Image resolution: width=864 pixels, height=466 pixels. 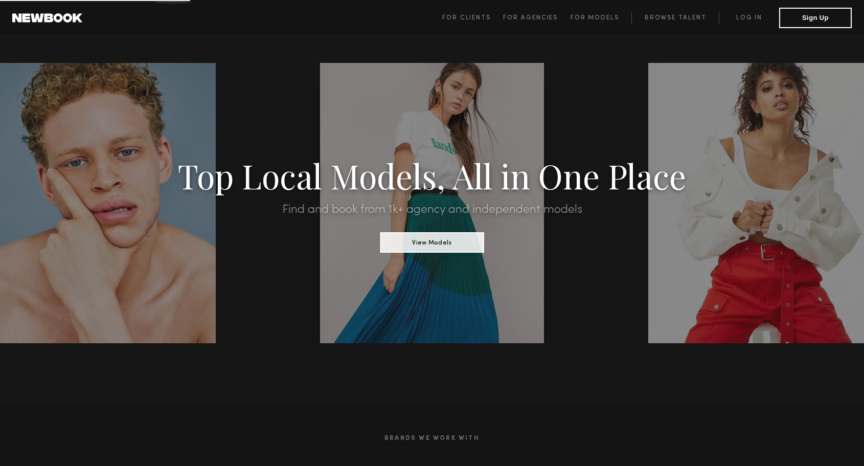 I want to click on h1: Top Local Models, All in One Place, so click(x=432, y=175).